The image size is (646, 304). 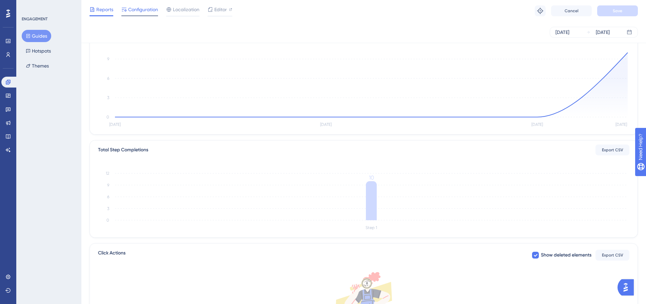 What do you see at coordinates (35, 19) in the screenshot?
I see `div: ENGAGEMENT` at bounding box center [35, 19].